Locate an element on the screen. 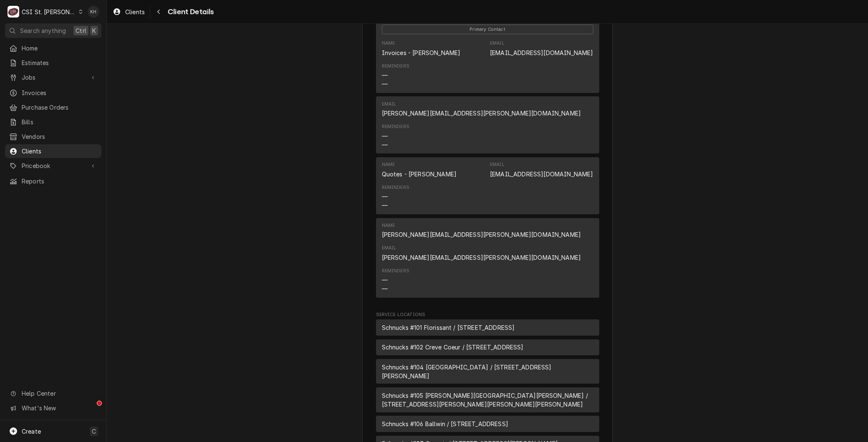  div: C is located at coordinates (13, 12).